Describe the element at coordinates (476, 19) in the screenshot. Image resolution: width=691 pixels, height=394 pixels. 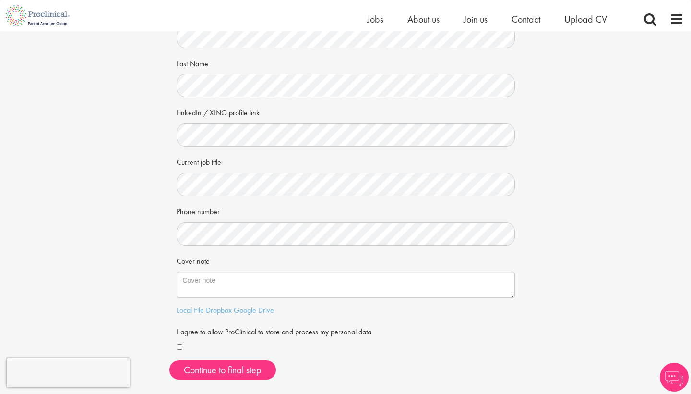
I see `span: Join us` at that location.